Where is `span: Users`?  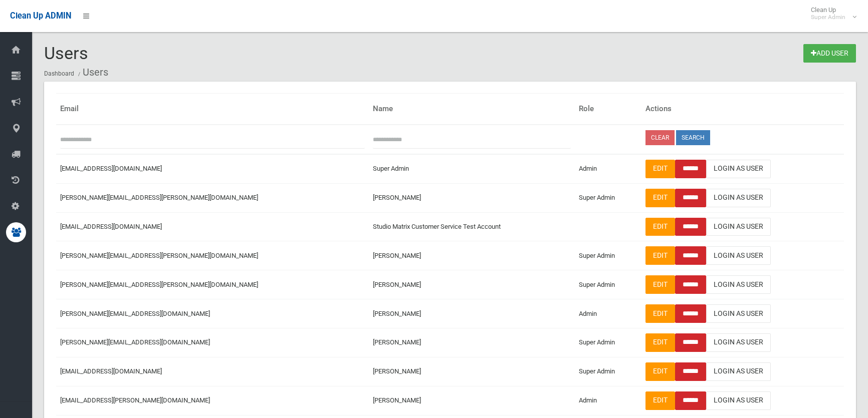 span: Users is located at coordinates (66, 53).